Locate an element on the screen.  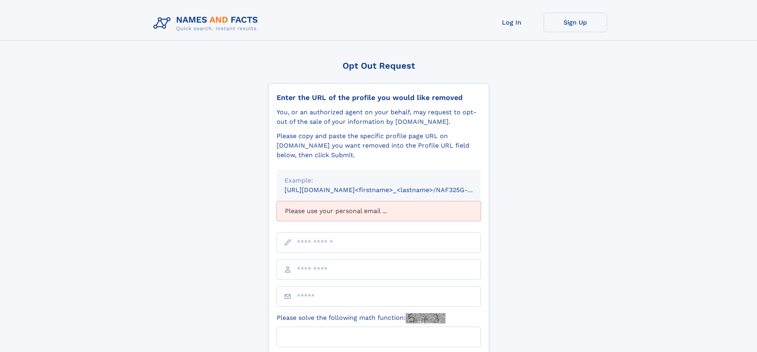
div: Please use your personal email ... is located at coordinates (379, 211).